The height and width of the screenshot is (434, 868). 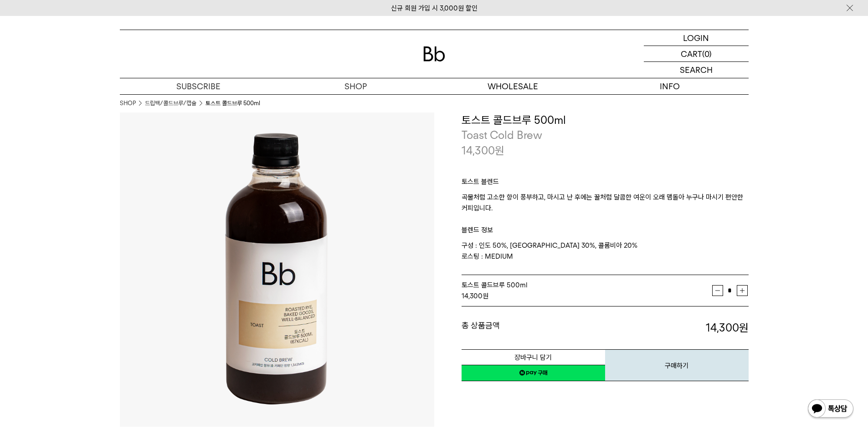 I want to click on a: 새창, so click(x=533, y=373).